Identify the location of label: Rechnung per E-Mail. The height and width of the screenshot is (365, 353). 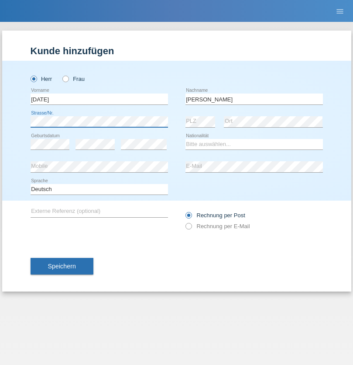
(218, 226).